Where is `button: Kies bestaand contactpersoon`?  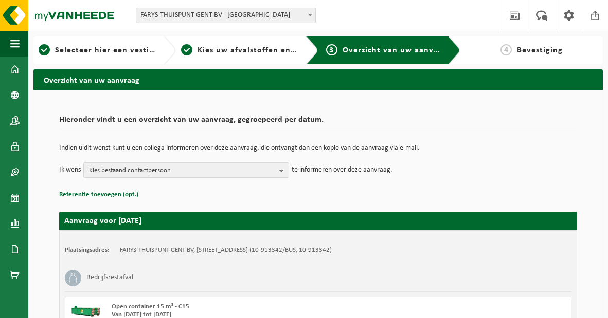 button: Kies bestaand contactpersoon is located at coordinates (186, 170).